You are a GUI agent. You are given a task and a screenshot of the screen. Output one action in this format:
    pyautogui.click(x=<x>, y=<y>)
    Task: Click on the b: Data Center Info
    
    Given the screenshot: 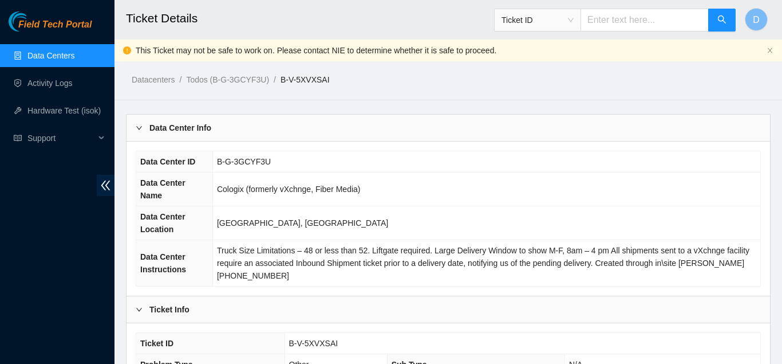 What is the action you would take?
    pyautogui.click(x=180, y=128)
    